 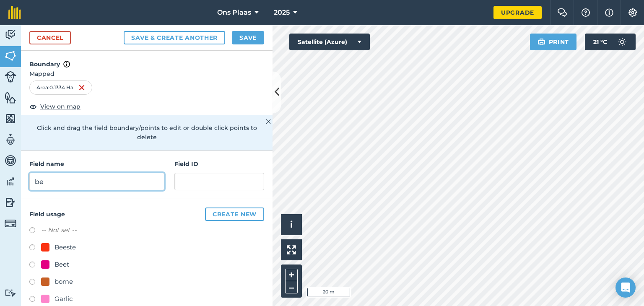 What do you see at coordinates (15, 12) in the screenshot?
I see `img: fieldmargin Logo` at bounding box center [15, 12].